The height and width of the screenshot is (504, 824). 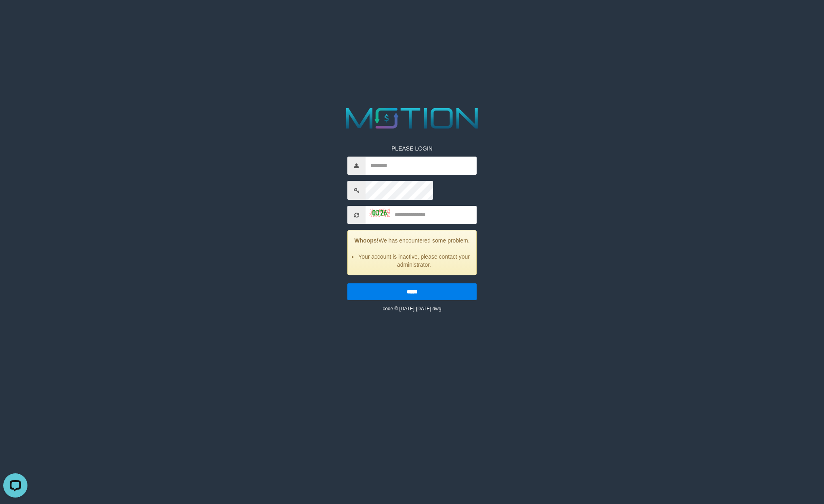 What do you see at coordinates (15, 15) in the screenshot?
I see `button: Open LiveChat chat widget` at bounding box center [15, 15].